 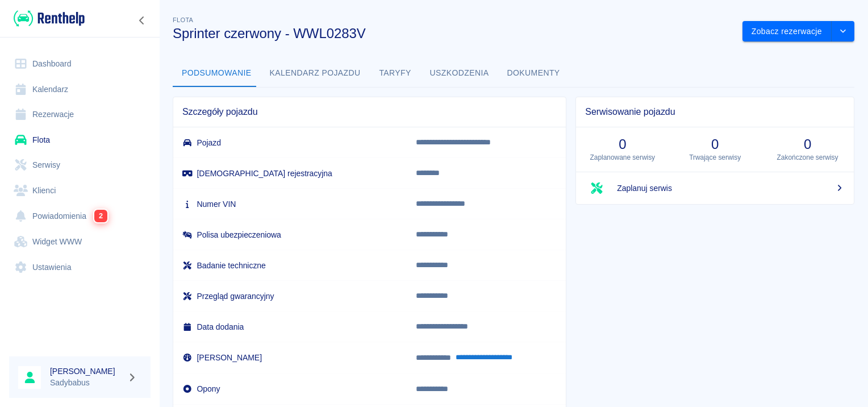 What do you see at coordinates (183, 20) in the screenshot?
I see `span: Flota` at bounding box center [183, 20].